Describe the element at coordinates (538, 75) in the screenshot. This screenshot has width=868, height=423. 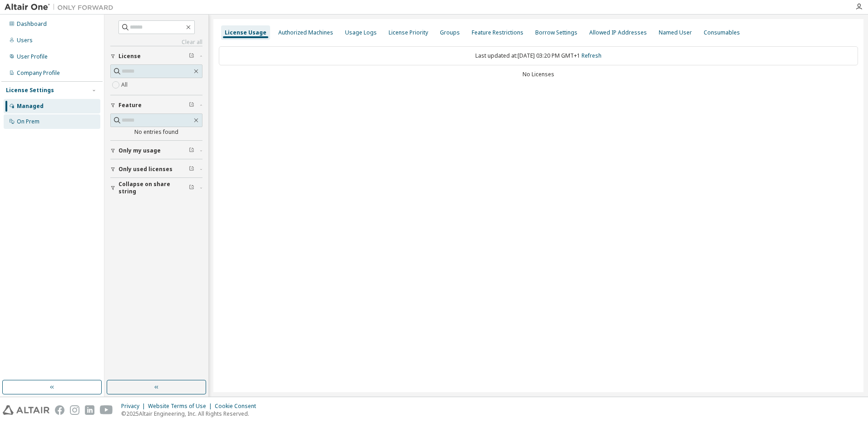
I see `div: No Licenses` at that location.